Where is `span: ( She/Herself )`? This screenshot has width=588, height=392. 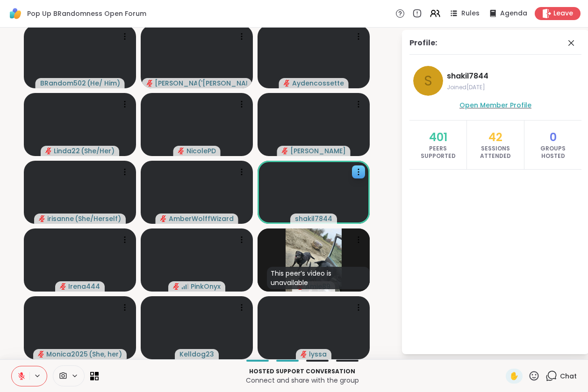
span: ( She/Herself ) is located at coordinates (97, 219).